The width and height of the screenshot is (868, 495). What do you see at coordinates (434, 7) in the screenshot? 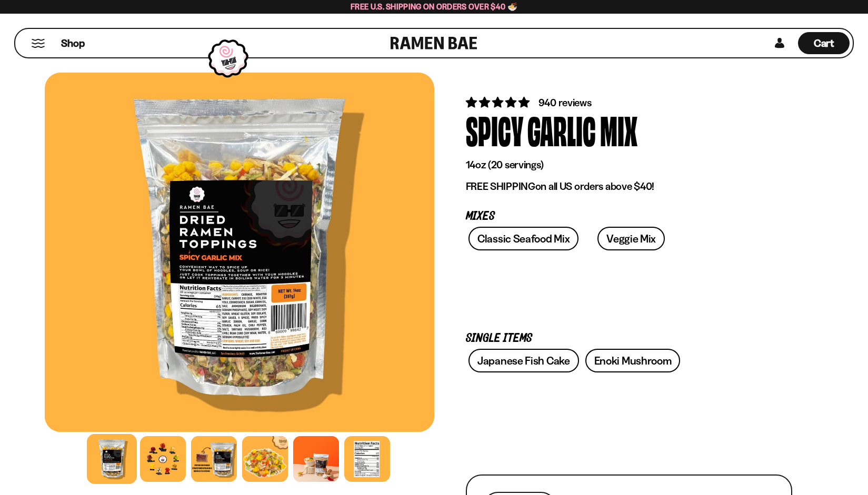
I see `span: Free U.S. Shipping on Orders over $40 🍜` at bounding box center [434, 7].